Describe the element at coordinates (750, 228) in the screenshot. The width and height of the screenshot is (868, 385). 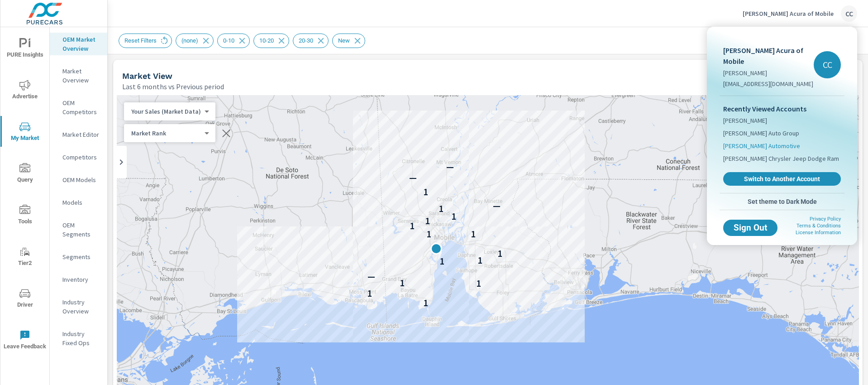
I see `span: Sign Out` at that location.